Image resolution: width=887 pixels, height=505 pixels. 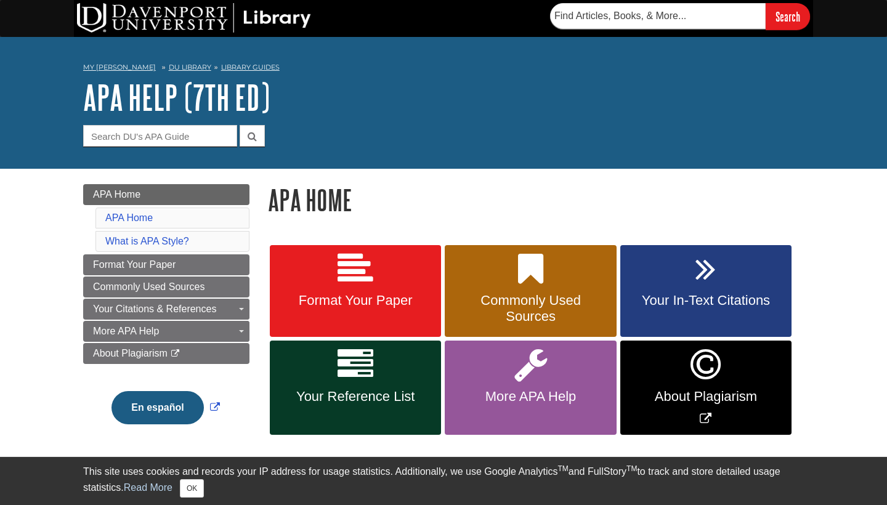 What do you see at coordinates (147, 241) in the screenshot?
I see `a: What is APA Style?` at bounding box center [147, 241].